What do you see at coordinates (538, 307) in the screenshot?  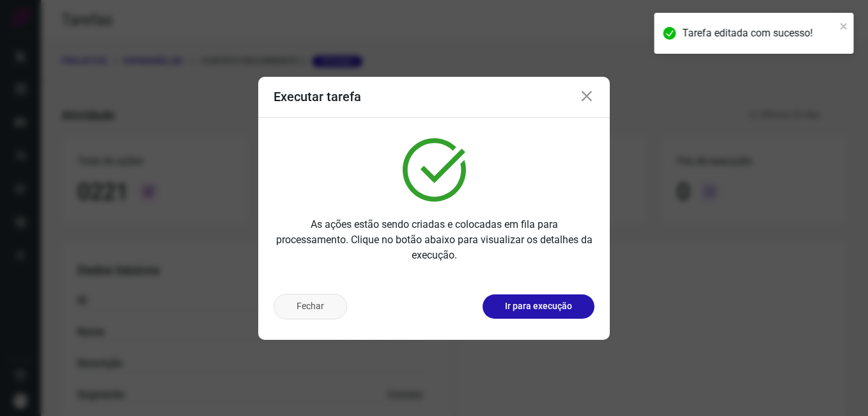 I see `button: Ir para execução` at bounding box center [538, 307].